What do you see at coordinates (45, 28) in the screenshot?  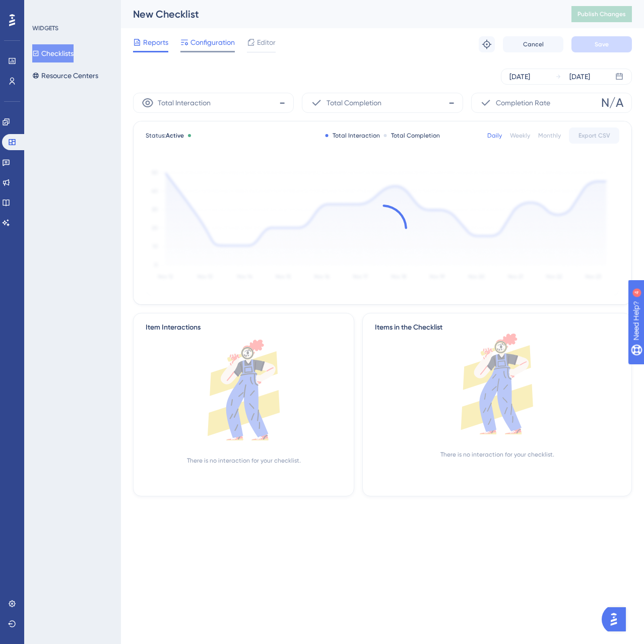 I see `div: WIDGETS` at bounding box center [45, 28].